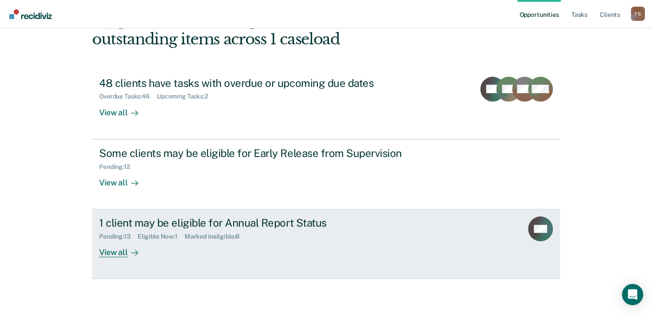 The height and width of the screenshot is (314, 652). Describe the element at coordinates (255, 222) in the screenshot. I see `div: 1 client may be eligible for Annual Report Status` at that location.